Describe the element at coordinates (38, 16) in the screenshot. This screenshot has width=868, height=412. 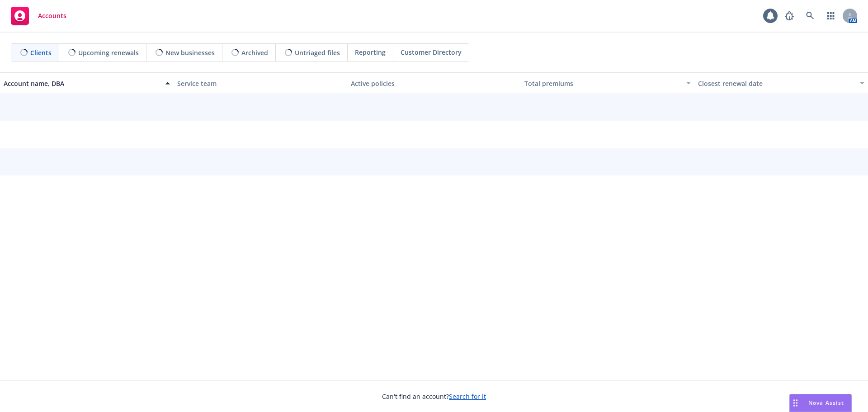
I see `a: Accounts` at that location.